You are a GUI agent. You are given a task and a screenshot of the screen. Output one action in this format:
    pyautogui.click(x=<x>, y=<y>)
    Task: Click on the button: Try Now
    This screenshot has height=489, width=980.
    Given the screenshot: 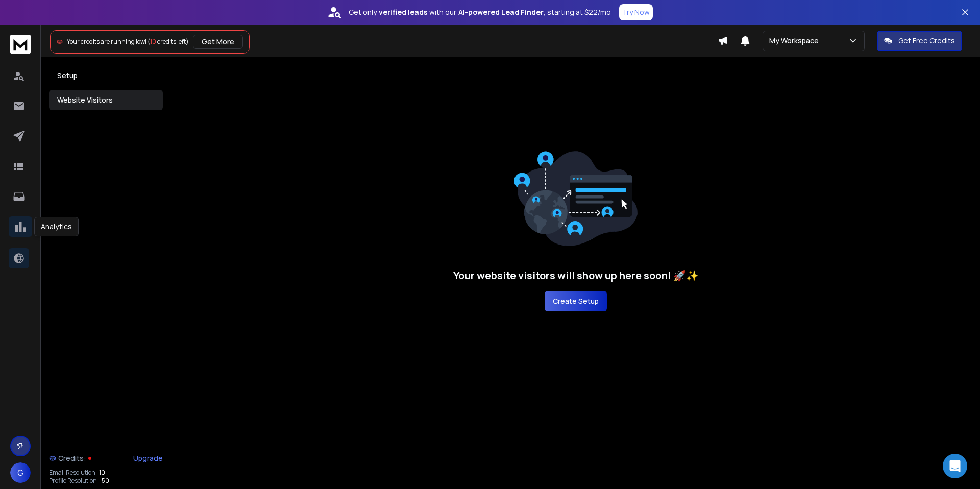 What is the action you would take?
    pyautogui.click(x=636, y=12)
    